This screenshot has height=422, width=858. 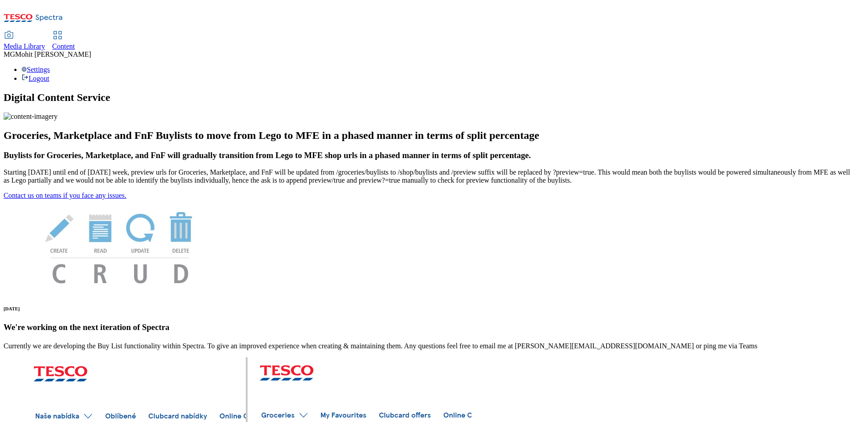 What do you see at coordinates (35, 78) in the screenshot?
I see `a: Logout` at bounding box center [35, 78].